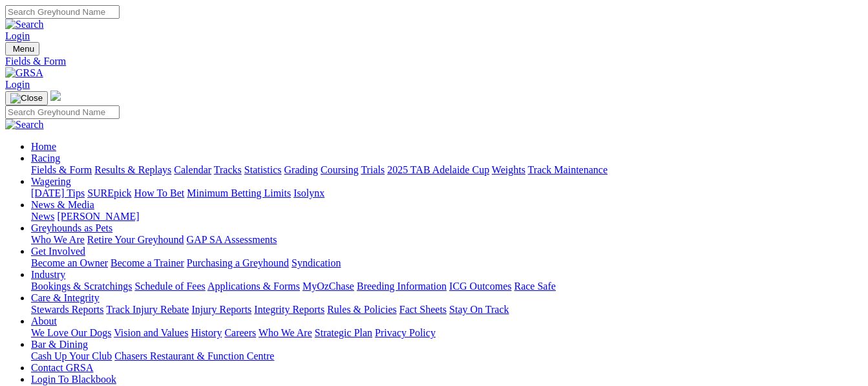 The height and width of the screenshot is (386, 868). Describe the element at coordinates (447, 356) in the screenshot. I see `div: Bar & Dining` at that location.